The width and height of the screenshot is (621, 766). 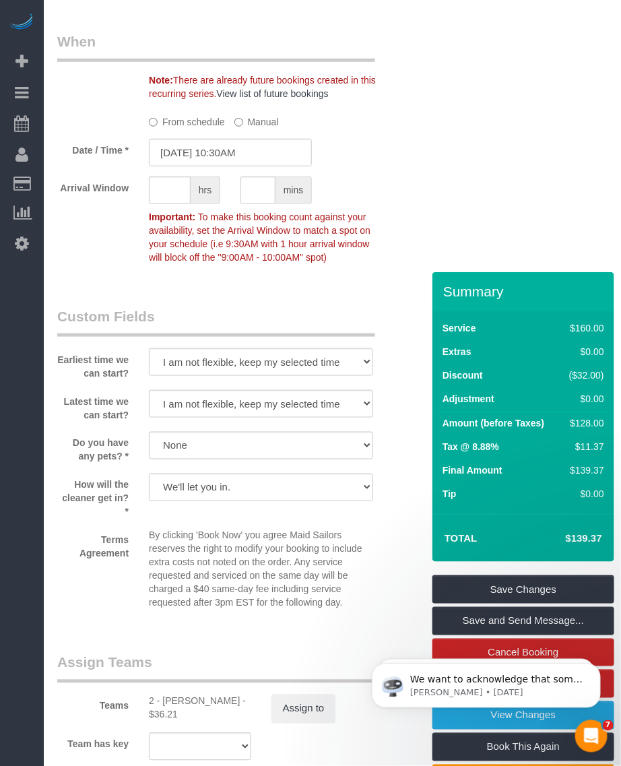 What do you see at coordinates (93, 405) in the screenshot?
I see `label: Latest time we can start?` at bounding box center [93, 405].